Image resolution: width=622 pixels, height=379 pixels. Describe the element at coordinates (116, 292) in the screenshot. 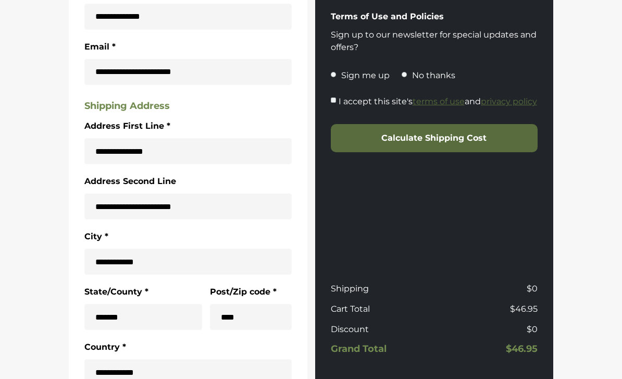

I see `label: State/County *` at that location.